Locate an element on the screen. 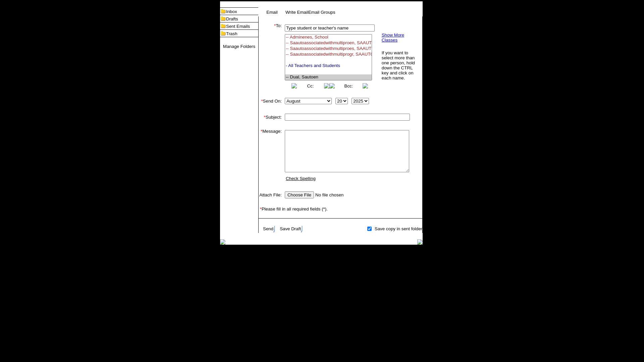  a: Save Draft is located at coordinates (290, 229).